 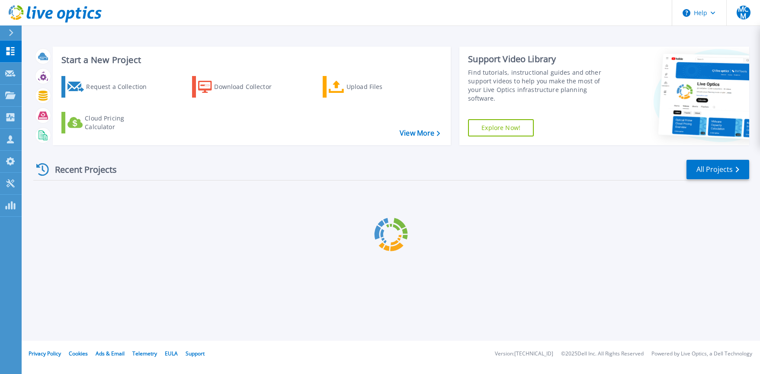 I want to click on li: Powered by Live Optics, a Dell Technology, so click(x=701, y=354).